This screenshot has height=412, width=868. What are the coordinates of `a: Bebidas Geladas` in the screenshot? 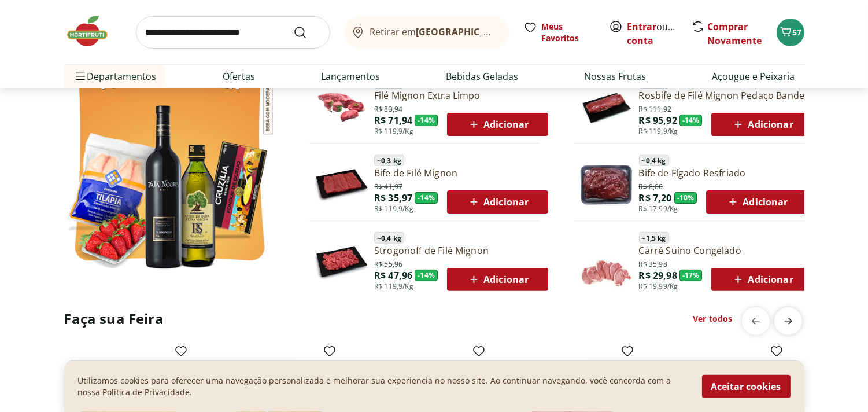 It's located at (482, 76).